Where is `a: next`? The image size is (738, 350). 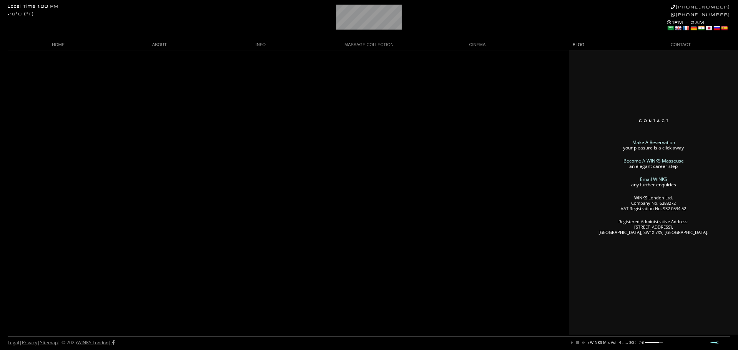 a: next is located at coordinates (582, 343).